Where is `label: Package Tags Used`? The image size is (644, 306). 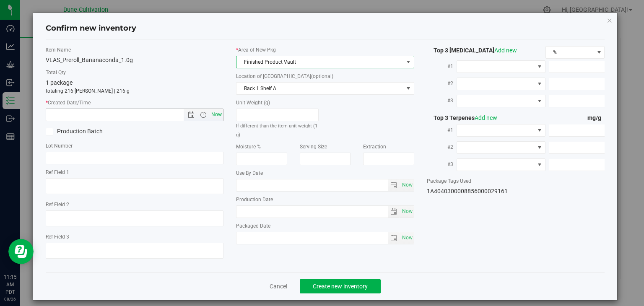 label: Package Tags Used is located at coordinates (516, 182).